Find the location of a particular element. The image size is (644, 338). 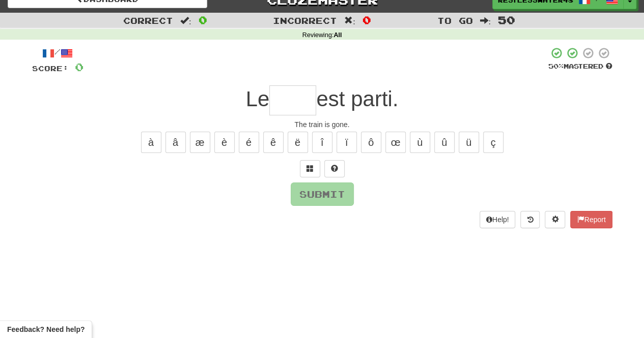

button: î is located at coordinates (322, 142).